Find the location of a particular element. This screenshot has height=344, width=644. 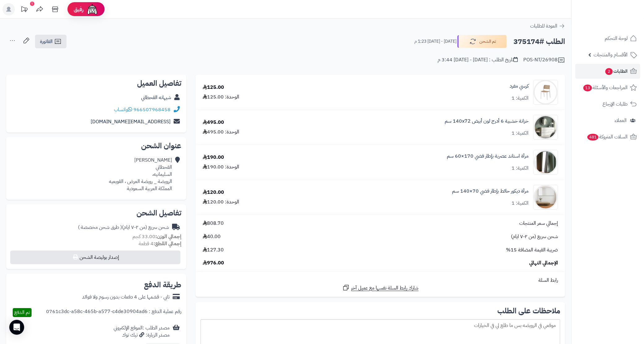

div: الوحدة: 190.00 is located at coordinates (221, 167).